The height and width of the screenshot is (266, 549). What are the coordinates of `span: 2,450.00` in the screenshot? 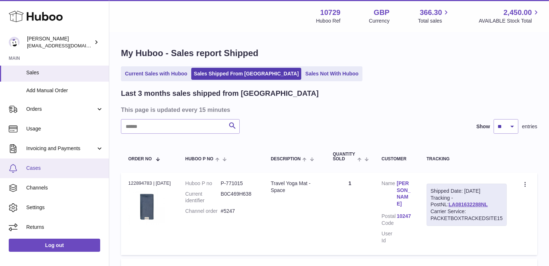 It's located at (517, 12).